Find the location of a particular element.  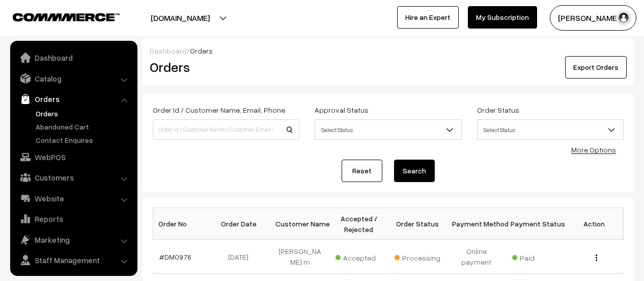

label: Order Id / Customer Name, Email, Phone is located at coordinates (219, 110).